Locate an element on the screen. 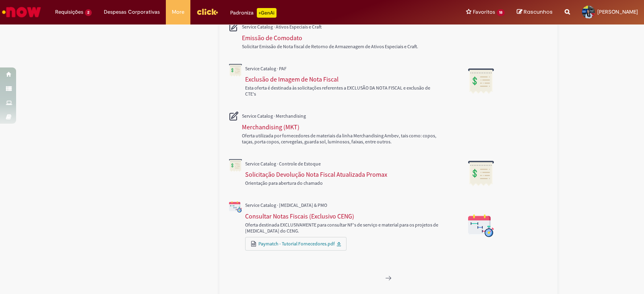  span: Requisições is located at coordinates (69, 12).